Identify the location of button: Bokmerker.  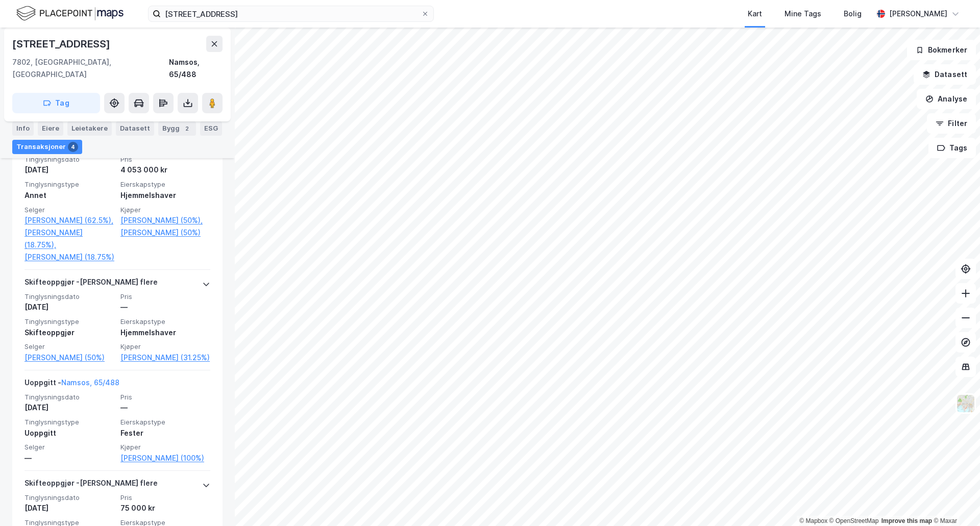
(941, 50).